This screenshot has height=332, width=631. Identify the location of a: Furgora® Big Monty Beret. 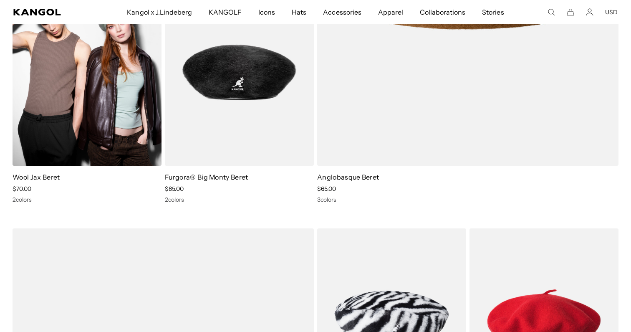
(207, 177).